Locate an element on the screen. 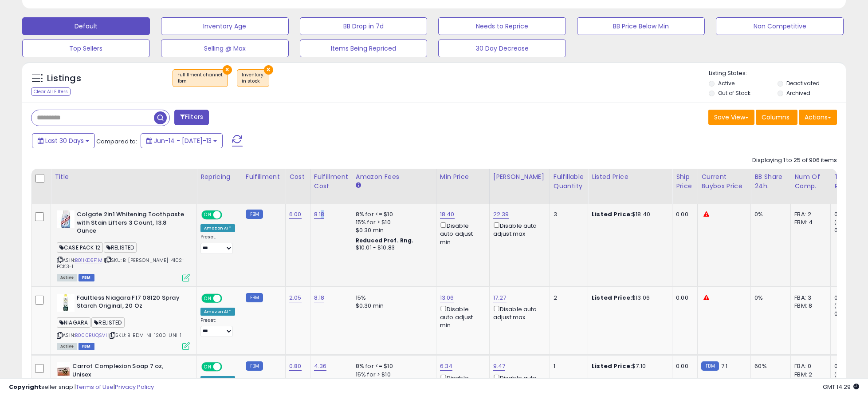 The width and height of the screenshot is (868, 396). button: Filters is located at coordinates (192, 117).